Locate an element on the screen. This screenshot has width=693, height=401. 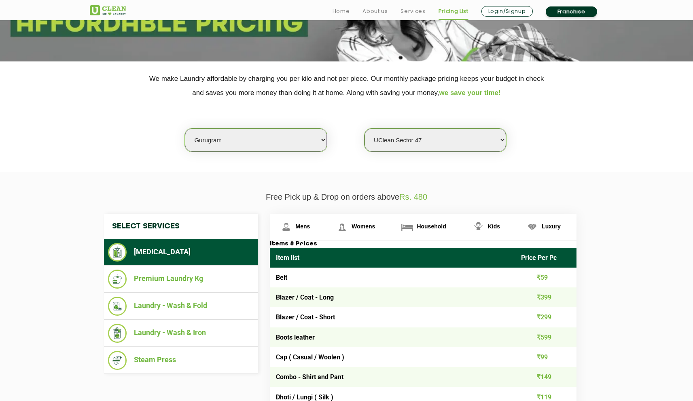
li: Premium Laundry Kg is located at coordinates (181, 279).